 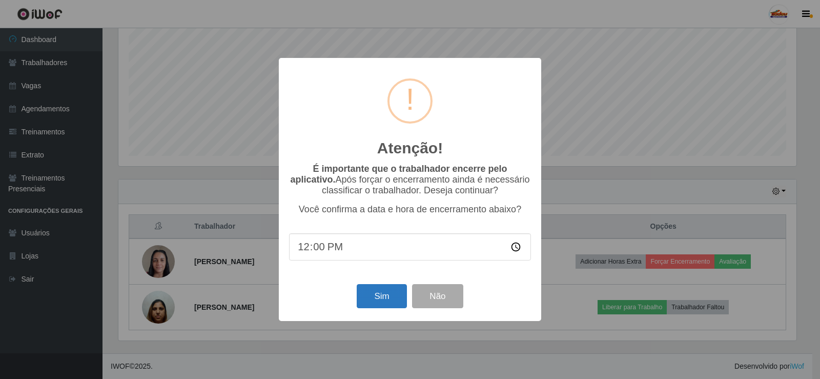 What do you see at coordinates (410, 209) in the screenshot?
I see `p: Você confirma a data e hora de encerramento abaixo?` at bounding box center [410, 209].